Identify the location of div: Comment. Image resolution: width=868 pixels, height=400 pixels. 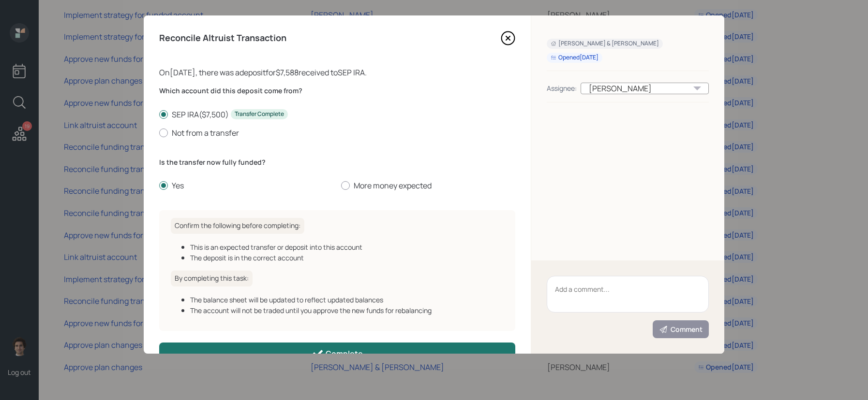
(681, 330).